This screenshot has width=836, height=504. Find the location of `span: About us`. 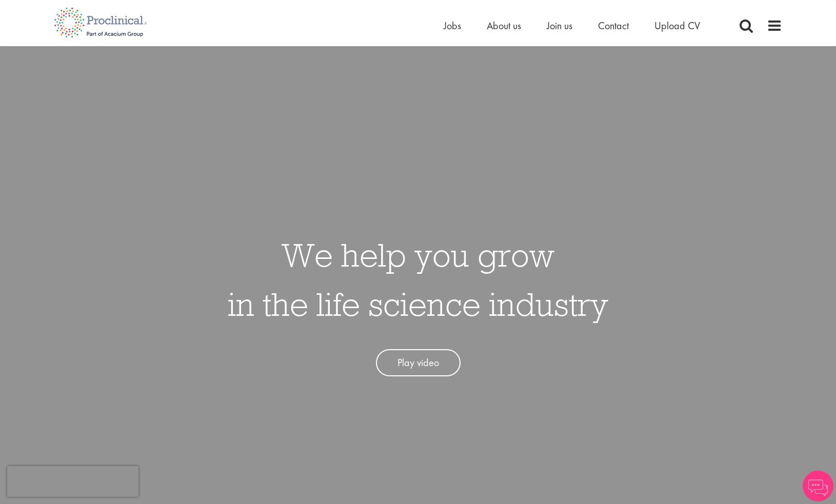

span: About us is located at coordinates (504, 26).